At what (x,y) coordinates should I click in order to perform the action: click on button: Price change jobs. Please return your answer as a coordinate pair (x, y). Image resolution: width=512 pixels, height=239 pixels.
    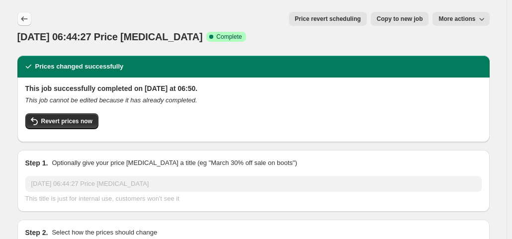
    Looking at the image, I should click on (24, 19).